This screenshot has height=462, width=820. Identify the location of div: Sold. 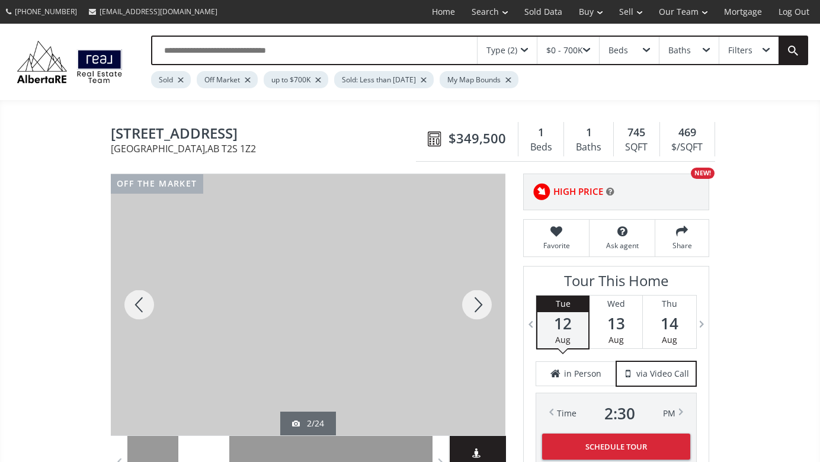
(171, 79).